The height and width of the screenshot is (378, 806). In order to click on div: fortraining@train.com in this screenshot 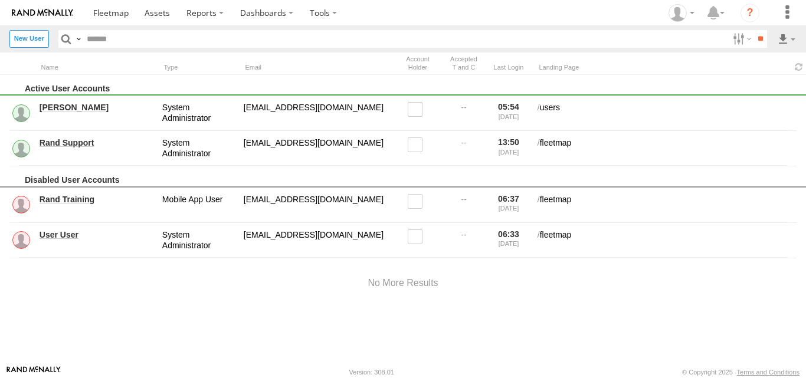, I will do `click(316, 240)`.